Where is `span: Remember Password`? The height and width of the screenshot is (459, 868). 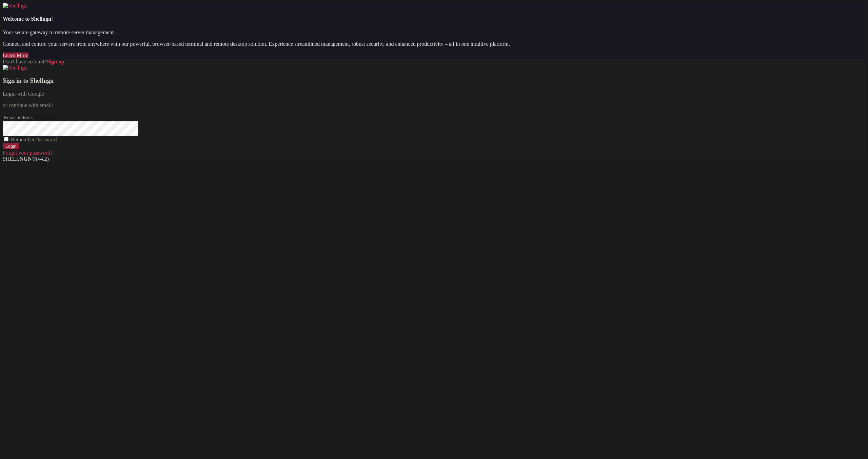 span: Remember Password is located at coordinates (34, 139).